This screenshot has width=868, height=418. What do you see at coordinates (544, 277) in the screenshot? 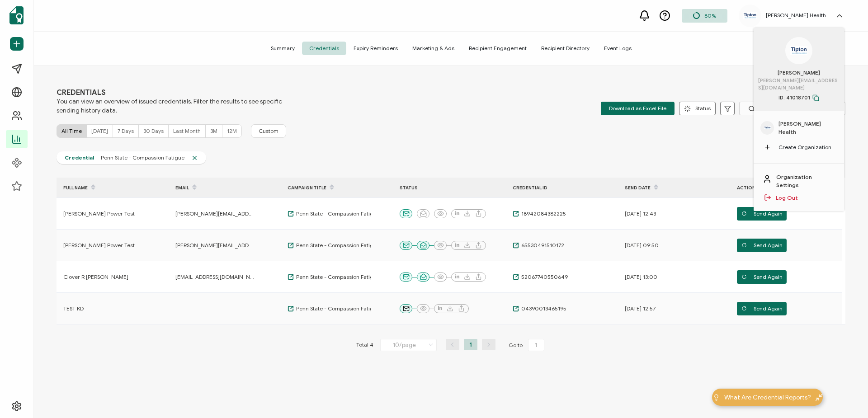
I see `span: 52067740550649` at bounding box center [544, 277].